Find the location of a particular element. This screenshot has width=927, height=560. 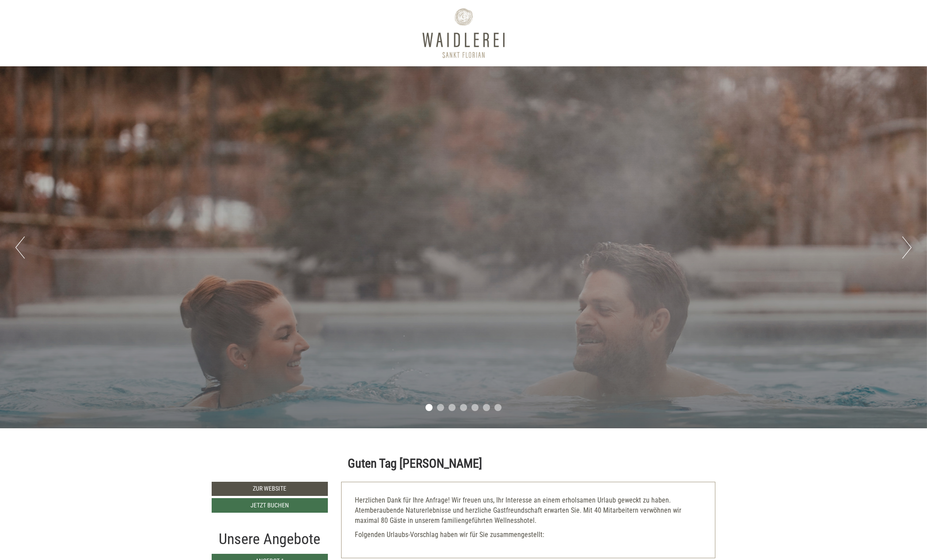

p: Folgenden Urlaubs-Vorschlag haben wir für Sie zusammengestellt: is located at coordinates (528, 535).